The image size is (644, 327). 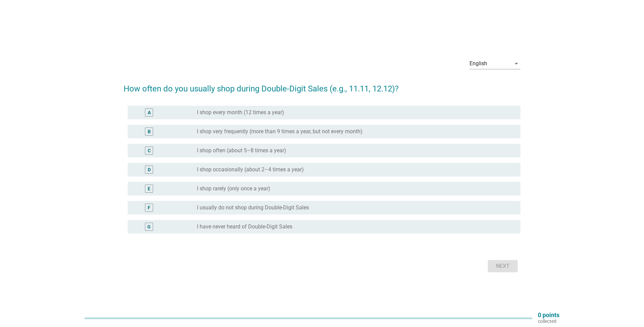 What do you see at coordinates (149, 207) in the screenshot?
I see `div: F` at bounding box center [149, 207].